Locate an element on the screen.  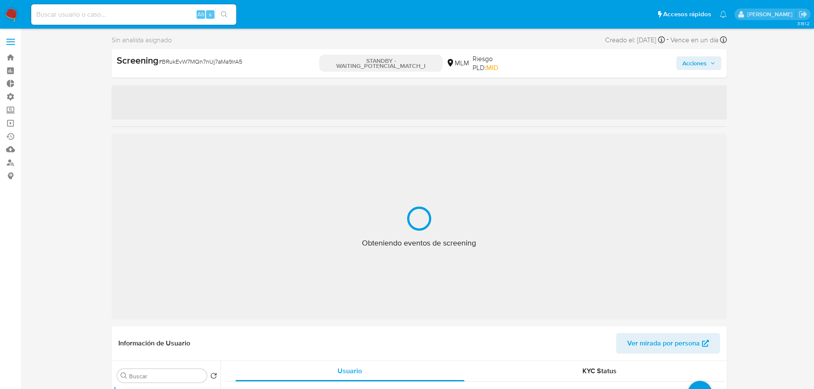
span: Usuario is located at coordinates (350, 371).